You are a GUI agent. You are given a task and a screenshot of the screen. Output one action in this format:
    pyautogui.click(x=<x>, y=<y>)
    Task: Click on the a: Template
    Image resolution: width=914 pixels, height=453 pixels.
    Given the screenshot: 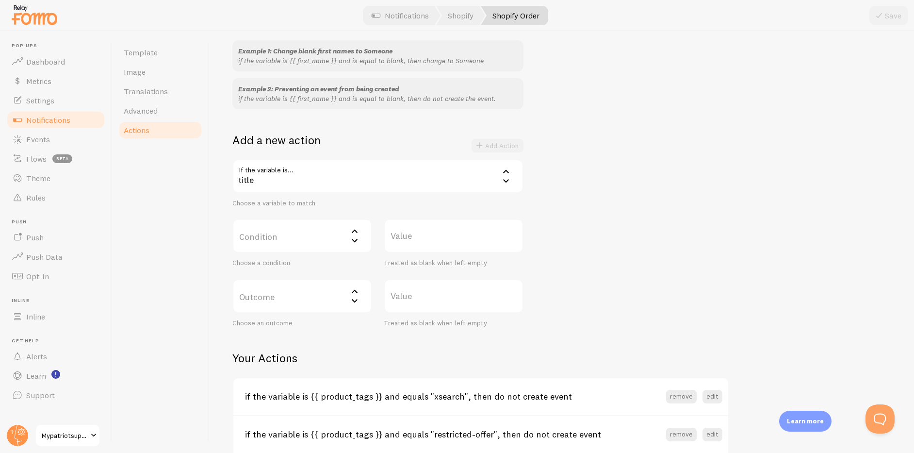 What is the action you would take?
    pyautogui.click(x=160, y=52)
    